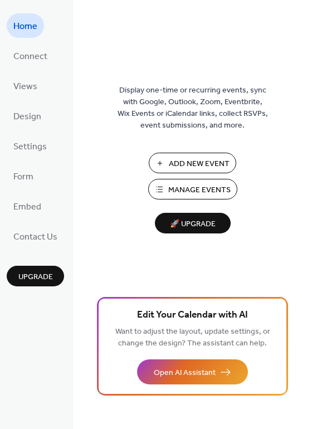 This screenshot has height=429, width=312. Describe the element at coordinates (193, 338) in the screenshot. I see `span: Want to adjust the layout, update settings, or change the design? The assistant can help.` at that location.